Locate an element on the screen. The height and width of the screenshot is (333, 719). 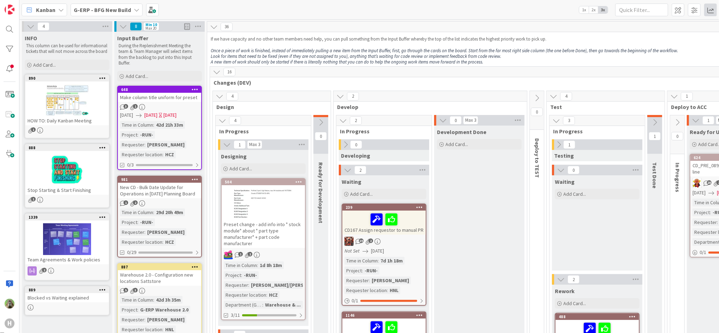
span: 3x is located at coordinates (603, 10).